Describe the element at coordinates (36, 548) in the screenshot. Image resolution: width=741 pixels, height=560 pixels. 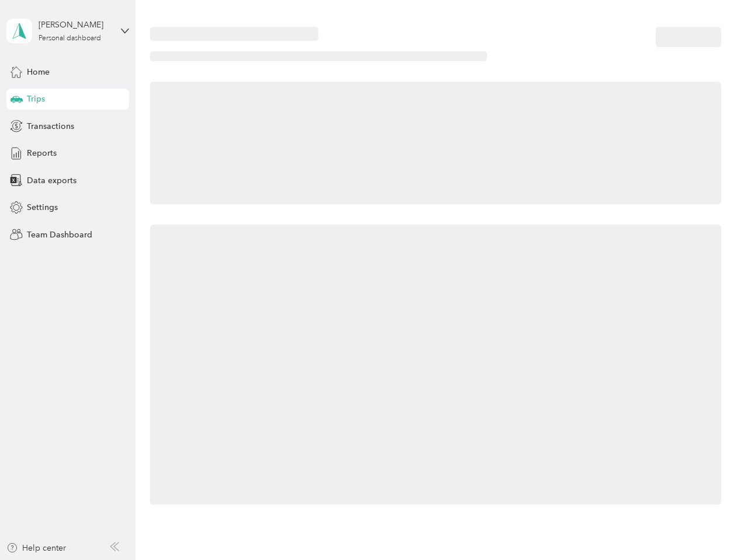
I see `button: Help center` at that location.